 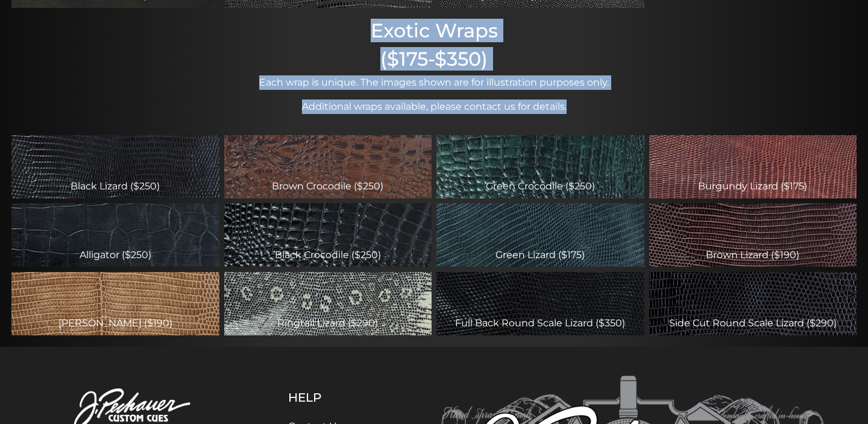 I want to click on div: Alligator ($250), so click(x=115, y=234).